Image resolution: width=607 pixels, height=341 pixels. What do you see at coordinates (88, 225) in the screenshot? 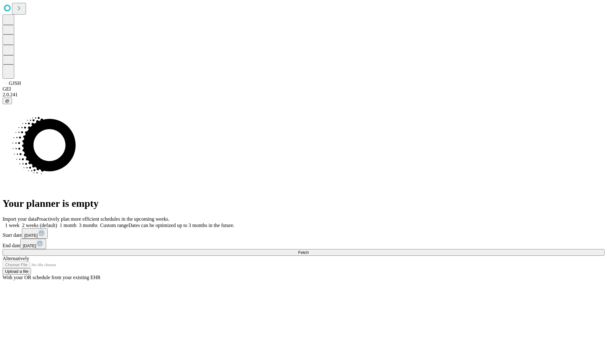
I see `span: 3 months` at bounding box center [88, 225].